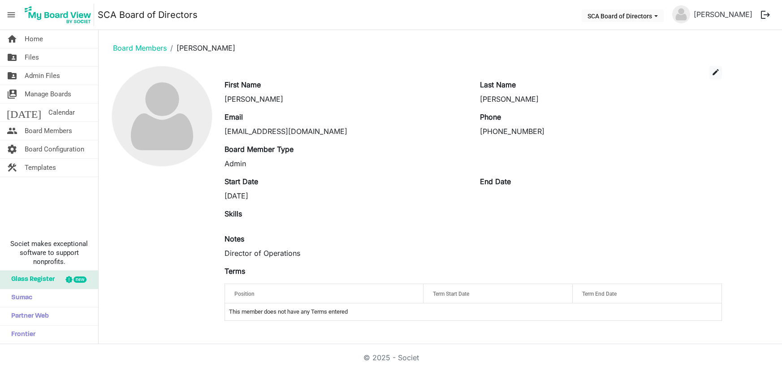 This screenshot has width=782, height=371. What do you see at coordinates (623, 16) in the screenshot?
I see `button: SCA Board of Directors dropdownbutton` at bounding box center [623, 16].